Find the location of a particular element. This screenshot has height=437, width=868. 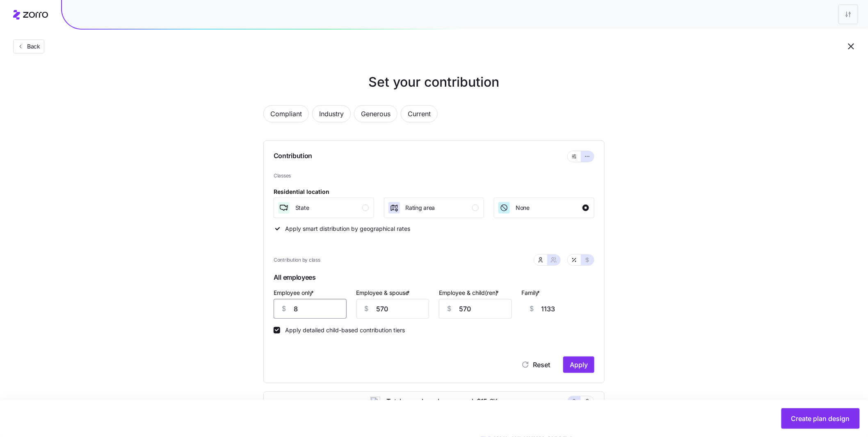

span: Back is located at coordinates (32, 47).